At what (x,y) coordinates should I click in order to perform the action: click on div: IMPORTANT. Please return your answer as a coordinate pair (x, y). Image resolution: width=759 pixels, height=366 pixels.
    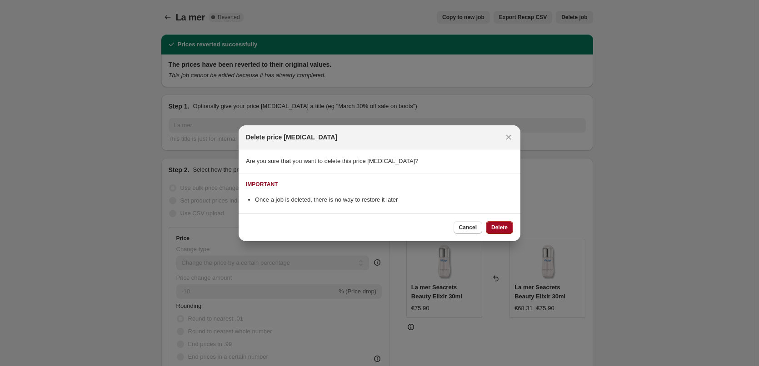
    Looking at the image, I should click on (262, 185).